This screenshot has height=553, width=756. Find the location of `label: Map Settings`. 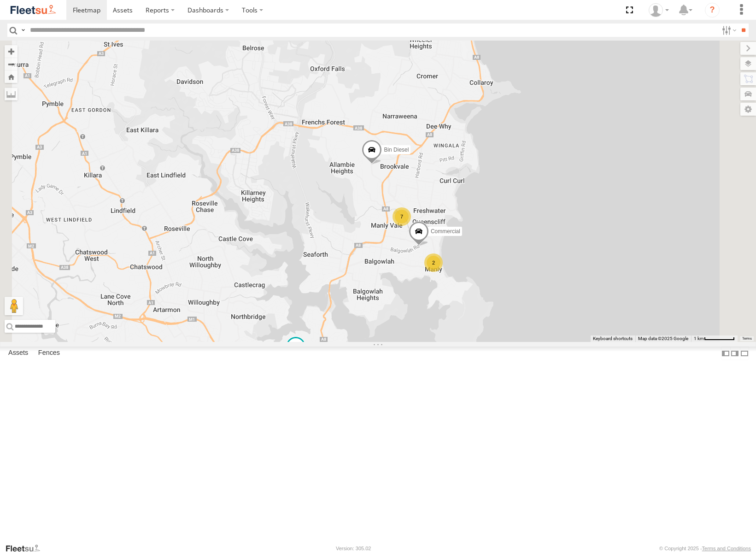

label: Map Settings is located at coordinates (748, 109).